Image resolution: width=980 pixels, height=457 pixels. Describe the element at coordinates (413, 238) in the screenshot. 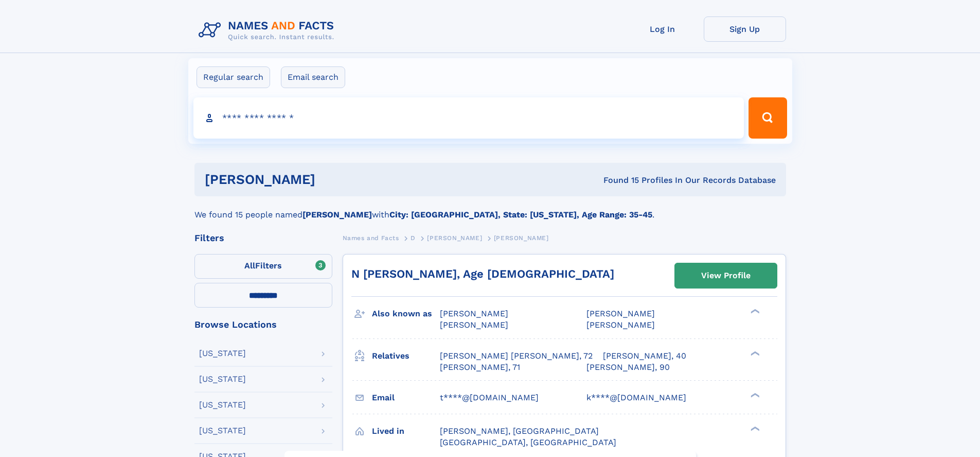

I see `span: D` at that location.